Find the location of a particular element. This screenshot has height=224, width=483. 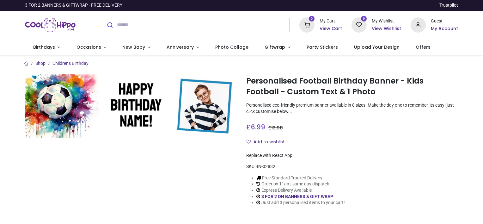

a: Logo of Cool Hippo is located at coordinates (50, 25).